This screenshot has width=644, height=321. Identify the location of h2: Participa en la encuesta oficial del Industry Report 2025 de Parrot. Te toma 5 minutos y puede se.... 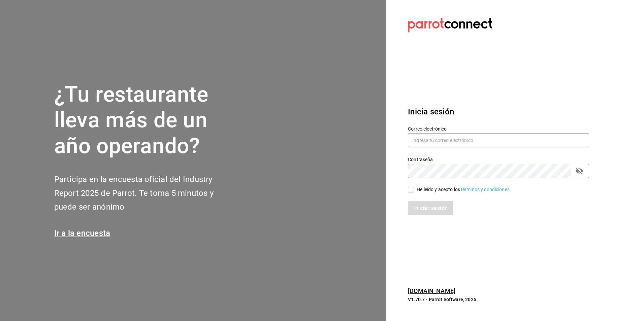
(145, 193).